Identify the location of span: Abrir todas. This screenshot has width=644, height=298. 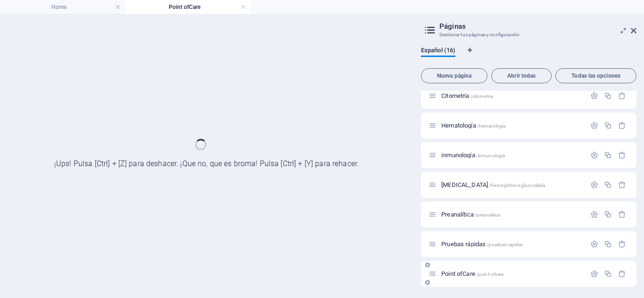
(521, 76).